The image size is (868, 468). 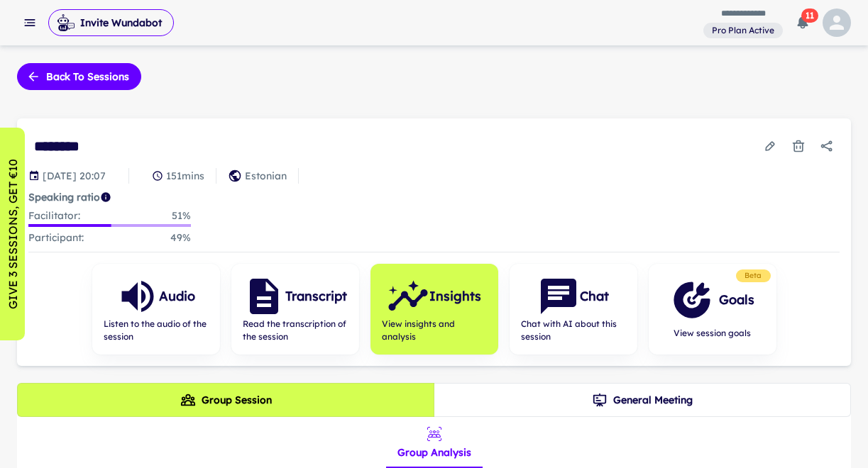 I want to click on button: TranscriptRead the transcription of the session, so click(x=295, y=309).